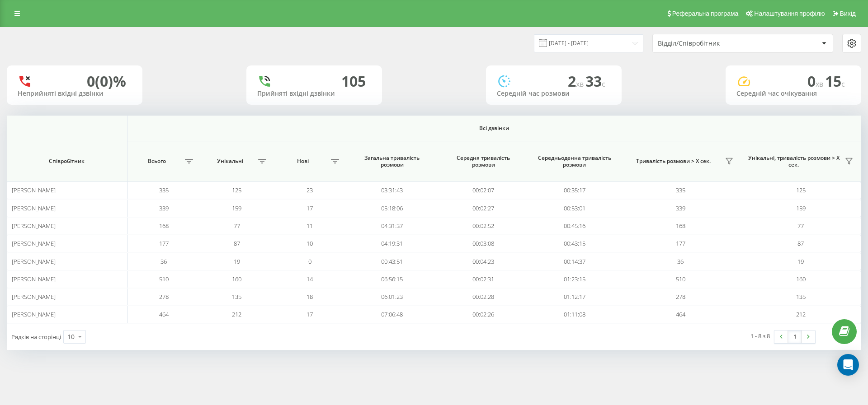  I want to click on td: 05:18:06, so click(392, 208).